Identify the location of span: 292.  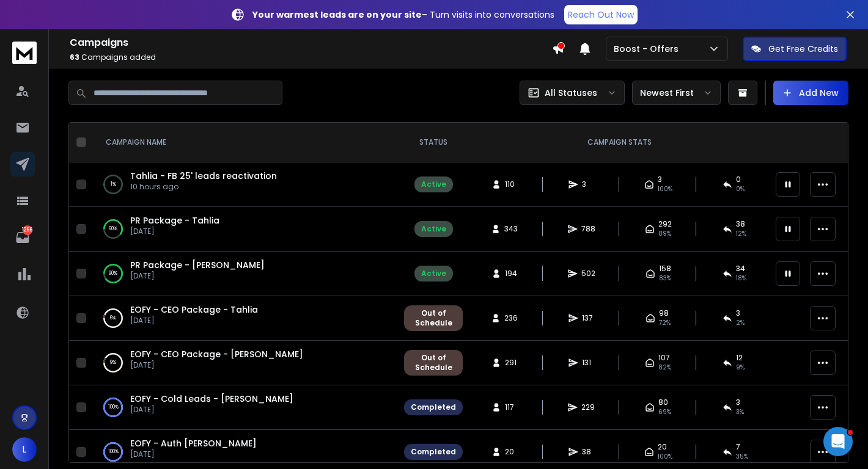
(665, 224).